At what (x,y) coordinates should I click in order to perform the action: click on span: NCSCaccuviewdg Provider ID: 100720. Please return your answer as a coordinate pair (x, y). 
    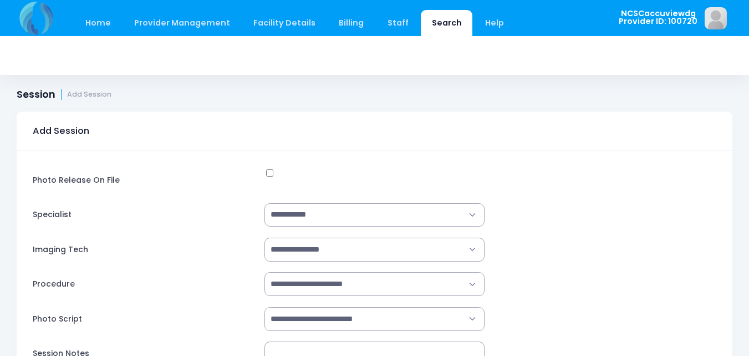
    Looking at the image, I should click on (658, 17).